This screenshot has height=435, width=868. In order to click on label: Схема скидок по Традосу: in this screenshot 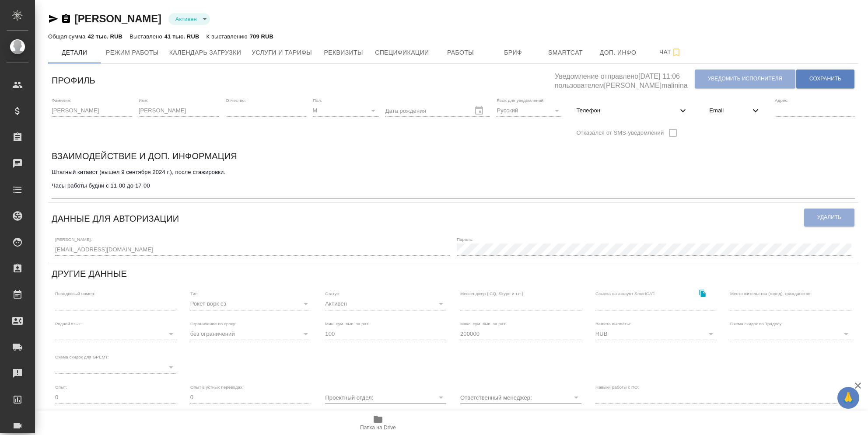, I will do `click(756, 324)`.